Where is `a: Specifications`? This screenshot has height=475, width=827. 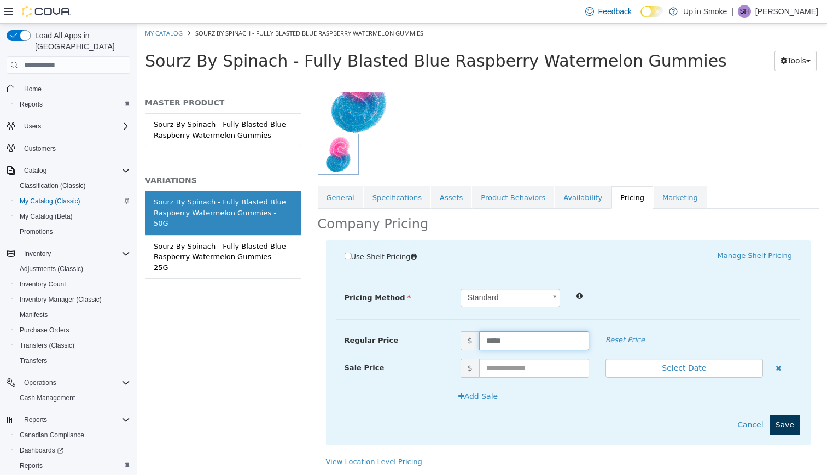
a: Specifications is located at coordinates (260, 174).